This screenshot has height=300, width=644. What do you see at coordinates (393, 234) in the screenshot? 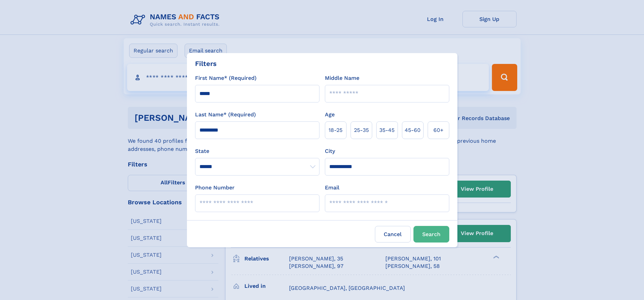
I see `label: Cancel` at bounding box center [393, 234].